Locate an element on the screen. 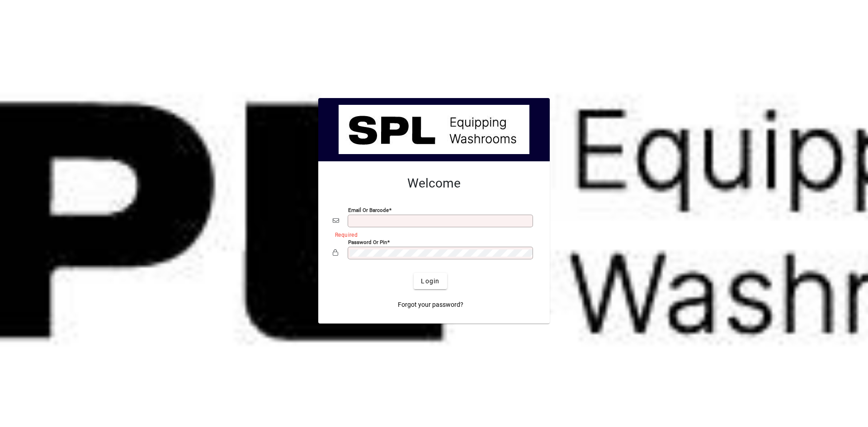 The width and height of the screenshot is (868, 427). span: Forgot your password? is located at coordinates (431, 304).